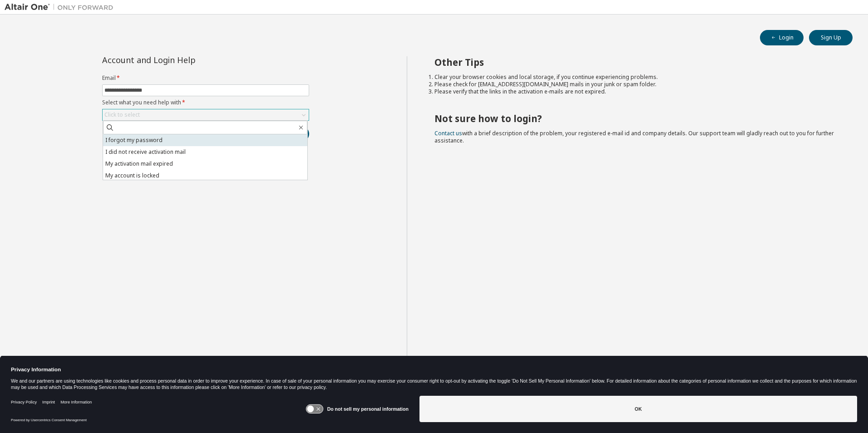 The width and height of the screenshot is (868, 433). What do you see at coordinates (781, 38) in the screenshot?
I see `button: Login` at bounding box center [781, 38].